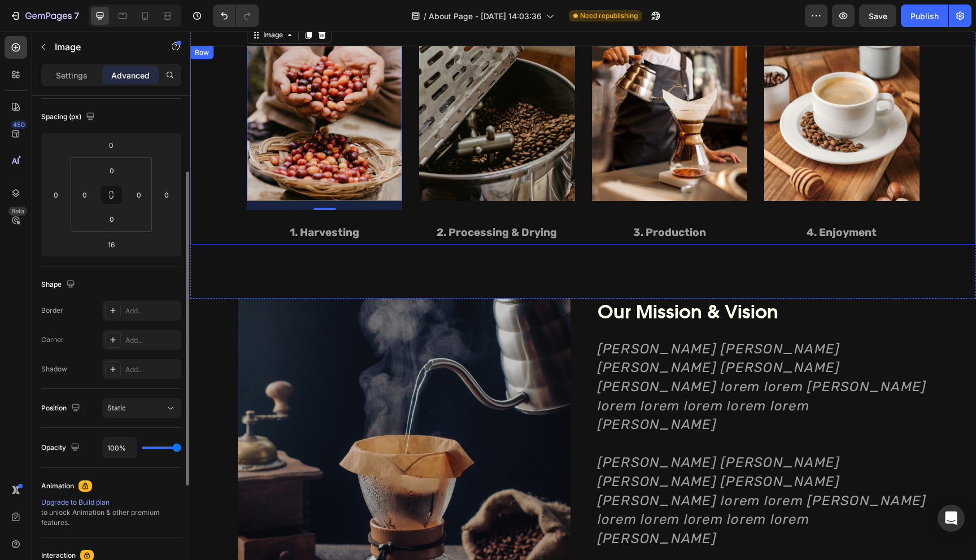  What do you see at coordinates (76, 16) in the screenshot?
I see `p: 7` at bounding box center [76, 16].